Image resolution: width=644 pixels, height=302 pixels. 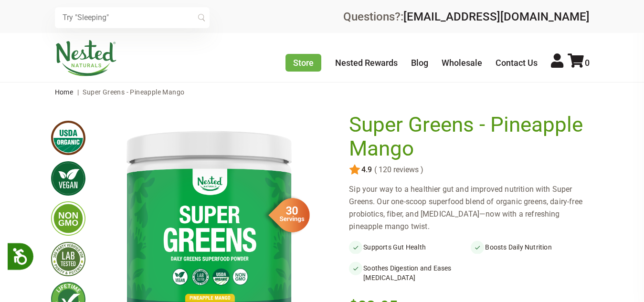 I want to click on h1: Super Greens - Pineapple Mango, so click(x=468, y=136).